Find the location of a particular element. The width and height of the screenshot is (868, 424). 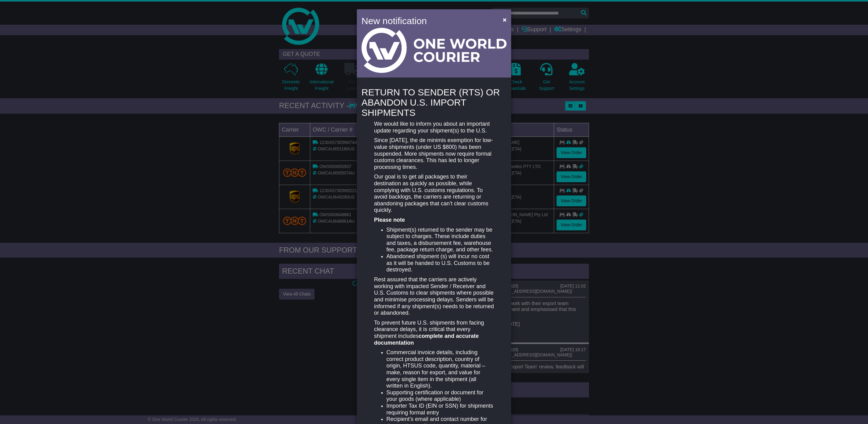

p: We would like to inform you about an important update regarding your shipment(s) to the U.S. is located at coordinates (434, 128).